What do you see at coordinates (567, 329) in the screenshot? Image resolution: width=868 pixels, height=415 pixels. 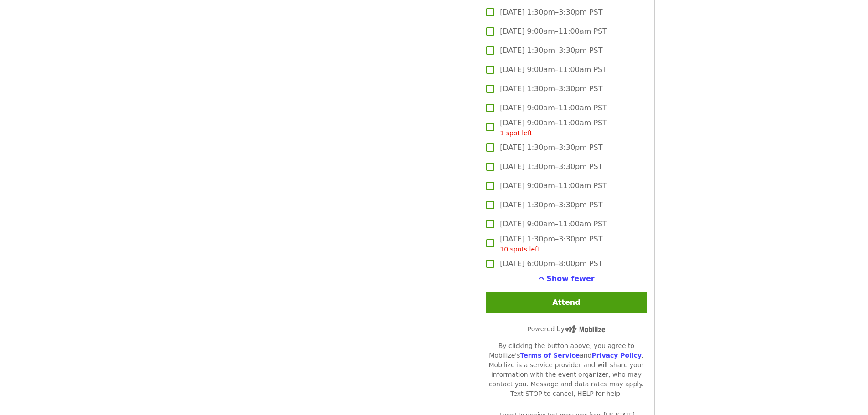 I see `span: Powered by` at bounding box center [567, 329].